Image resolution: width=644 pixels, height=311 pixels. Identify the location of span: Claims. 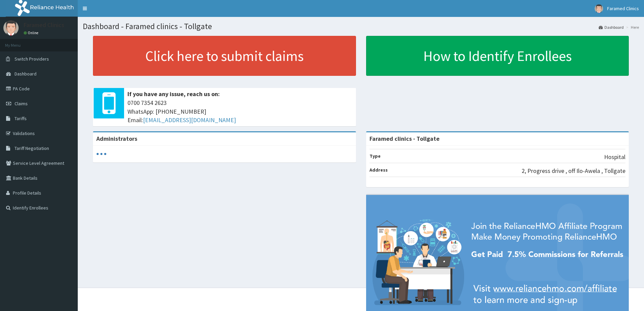
(21, 103).